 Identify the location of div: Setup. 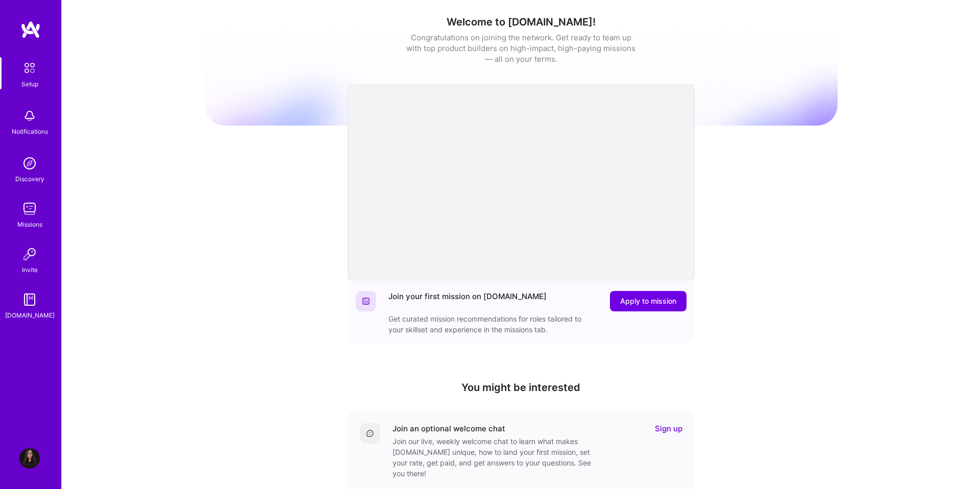
(30, 84).